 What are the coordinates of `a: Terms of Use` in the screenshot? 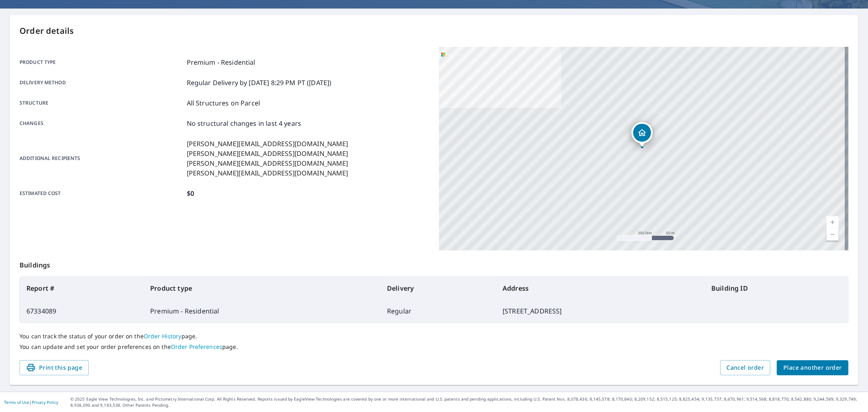 It's located at (17, 402).